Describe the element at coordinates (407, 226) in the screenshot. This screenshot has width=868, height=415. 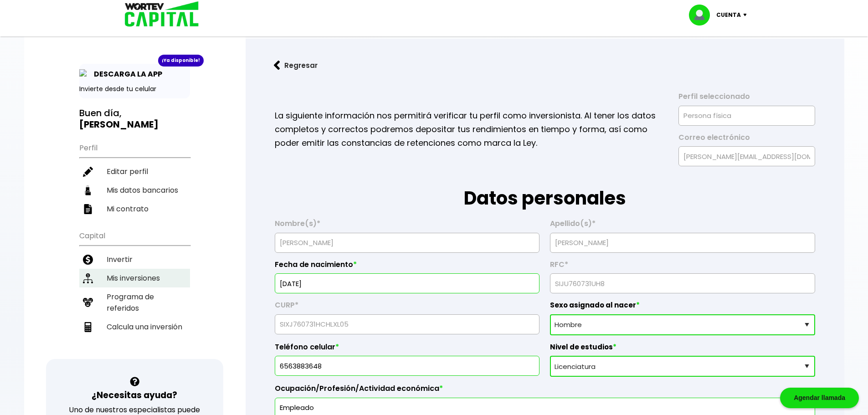
I see `label: Nombre(s)` at that location.